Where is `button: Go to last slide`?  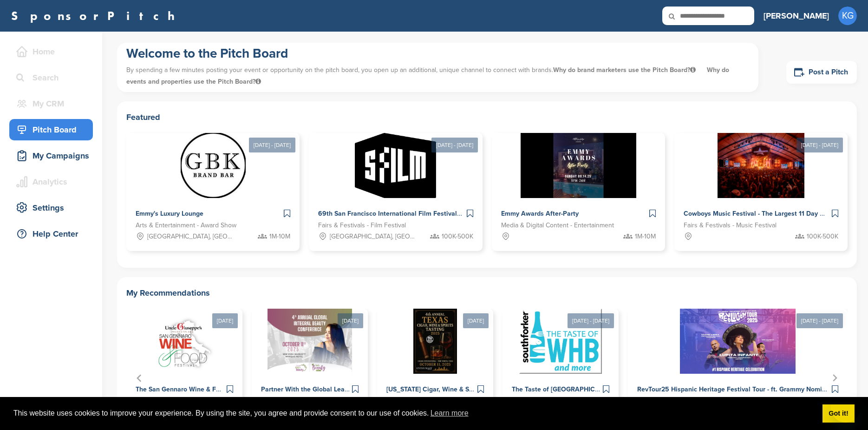
button: Go to last slide is located at coordinates (139, 378).